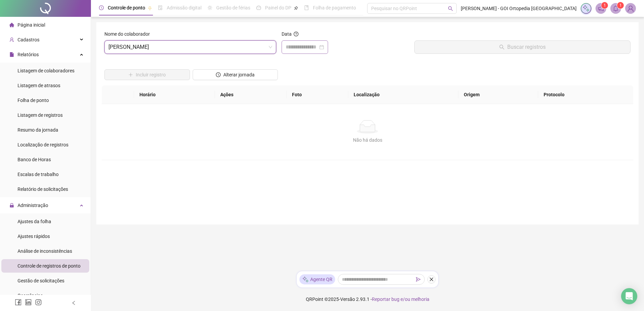 The image size is (644, 311). Describe the element at coordinates (38, 174) in the screenshot. I see `span: Escalas de trabalho` at that location.